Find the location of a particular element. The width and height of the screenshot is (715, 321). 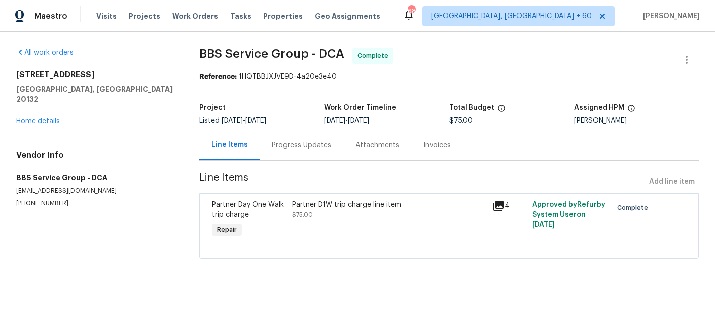

h5: BBS Service Group - DCA is located at coordinates (96, 178).